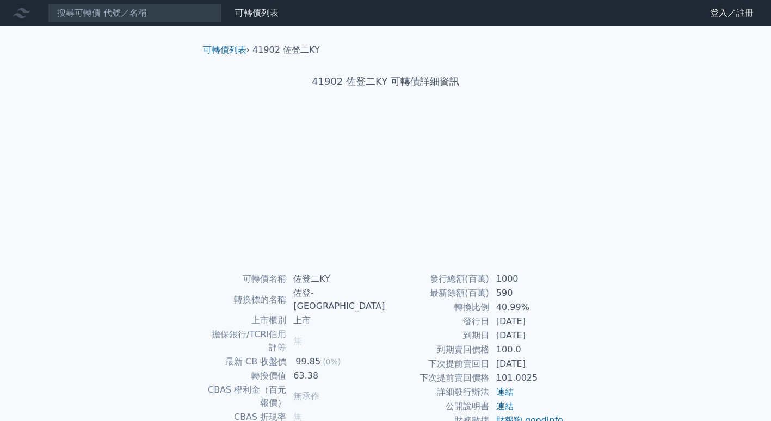 This screenshot has width=771, height=421. What do you see at coordinates (437, 406) in the screenshot?
I see `td: 公開說明書` at bounding box center [437, 406].